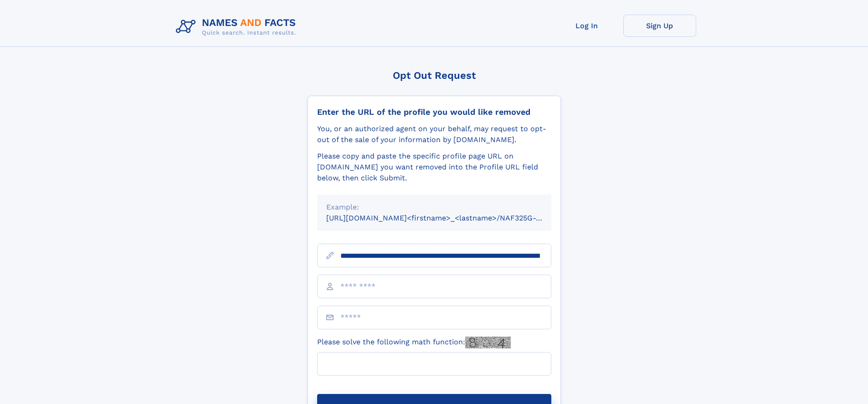  Describe the element at coordinates (238, 27) in the screenshot. I see `img: Logo Names and Facts` at that location.